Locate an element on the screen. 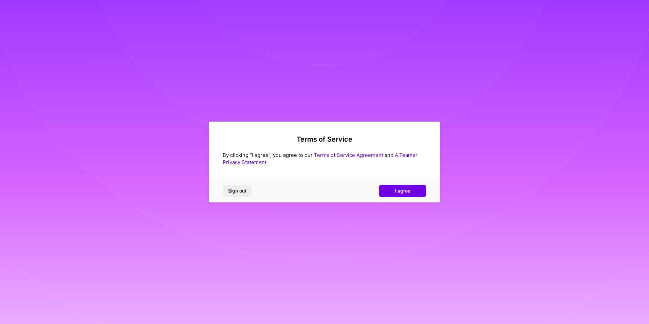  h2: Terms of Service is located at coordinates (325, 139).